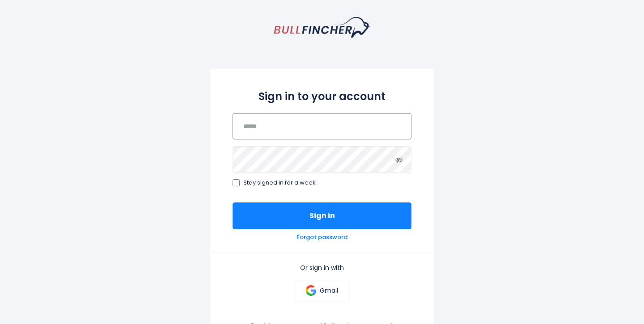  Describe the element at coordinates (322, 216) in the screenshot. I see `button: Sign in` at that location.